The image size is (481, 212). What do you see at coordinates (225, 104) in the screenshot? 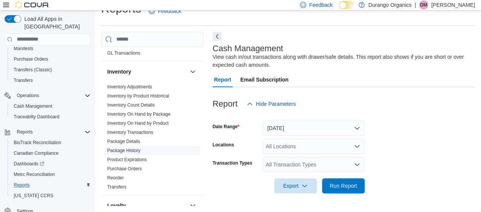
I see `h3: Report` at bounding box center [225, 104].